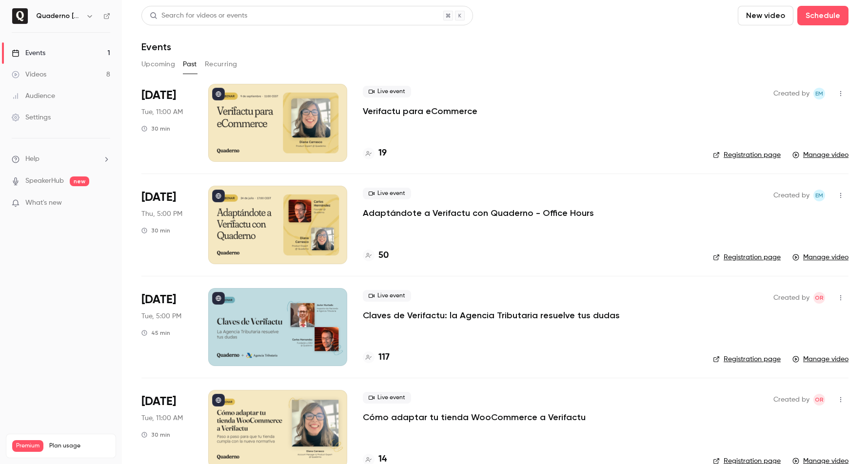 The width and height of the screenshot is (868, 464). What do you see at coordinates (384, 357) in the screenshot?
I see `h4: 117` at bounding box center [384, 357].